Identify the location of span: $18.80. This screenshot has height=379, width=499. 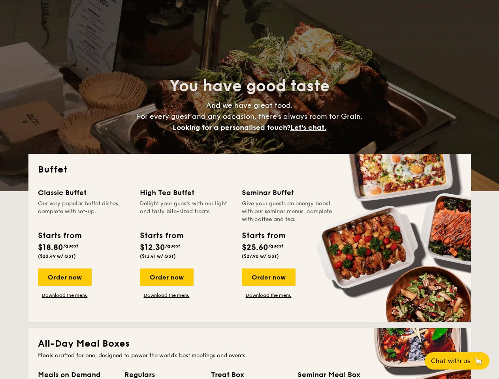
(51, 247).